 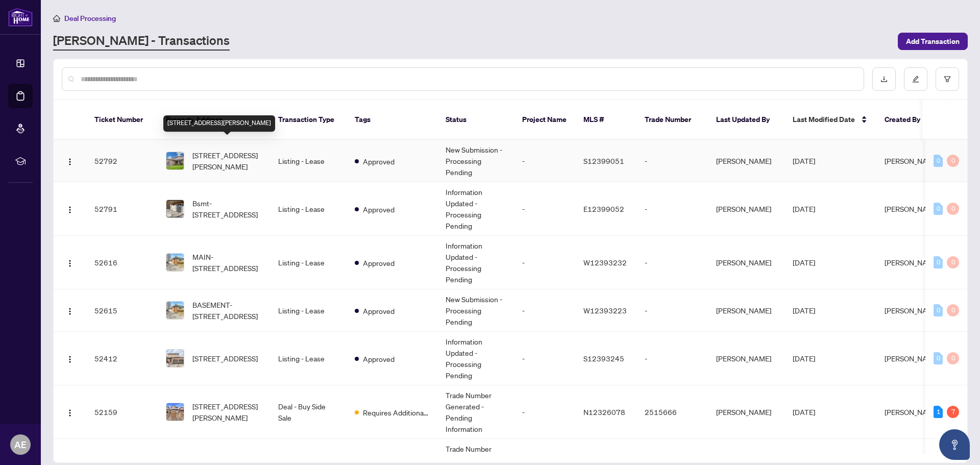 I want to click on button: Open asap, so click(x=954, y=445).